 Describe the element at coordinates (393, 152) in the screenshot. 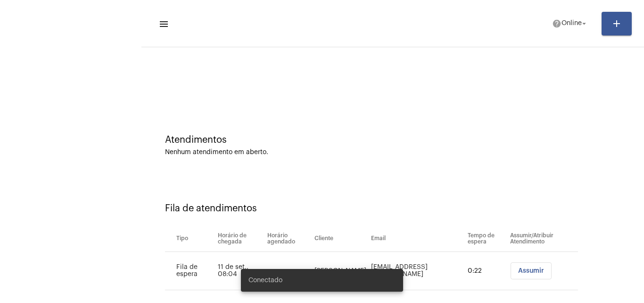

I see `div: Nenhum atendimento em aberto.` at that location.